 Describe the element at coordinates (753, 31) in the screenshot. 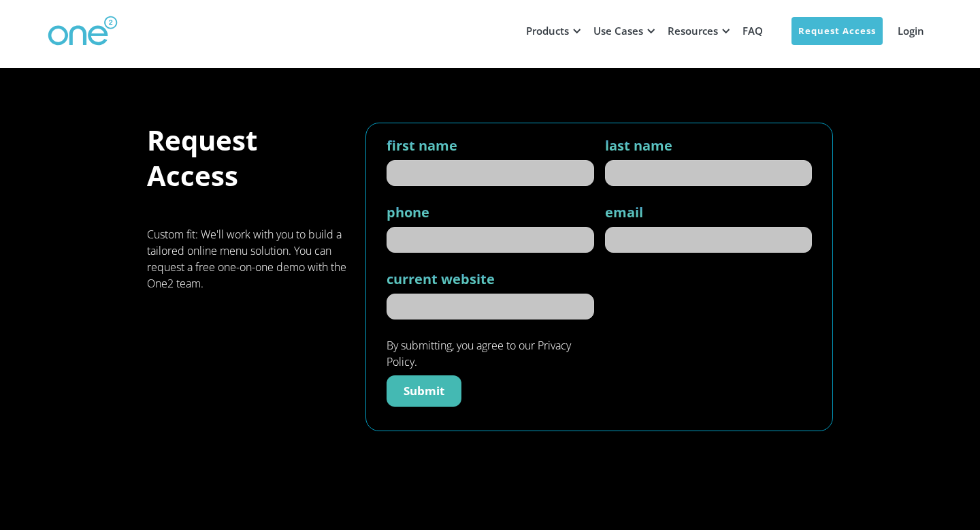

I see `a: FAQ` at that location.